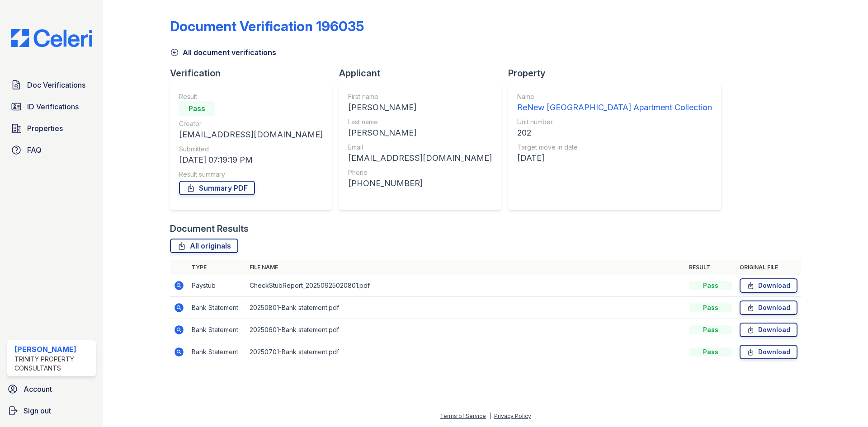 This screenshot has width=868, height=427. What do you see at coordinates (38, 389) in the screenshot?
I see `span: Account` at bounding box center [38, 389].